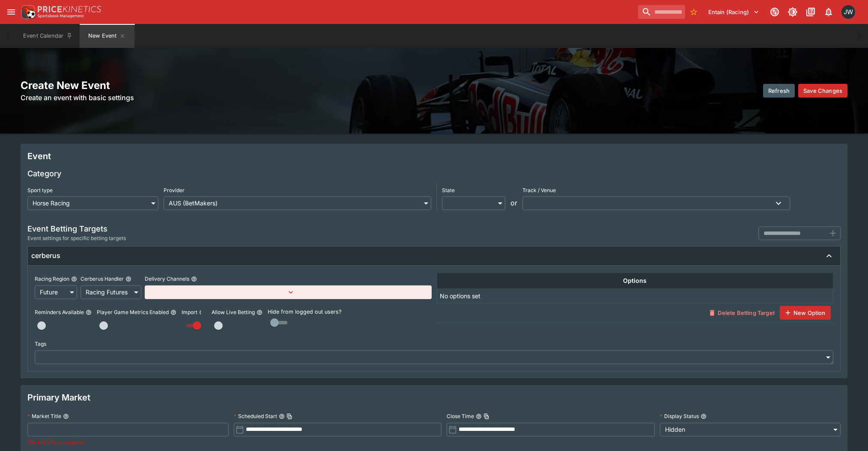 Image resolution: width=868 pixels, height=451 pixels. What do you see at coordinates (56, 292) in the screenshot?
I see `div: Future` at bounding box center [56, 292].